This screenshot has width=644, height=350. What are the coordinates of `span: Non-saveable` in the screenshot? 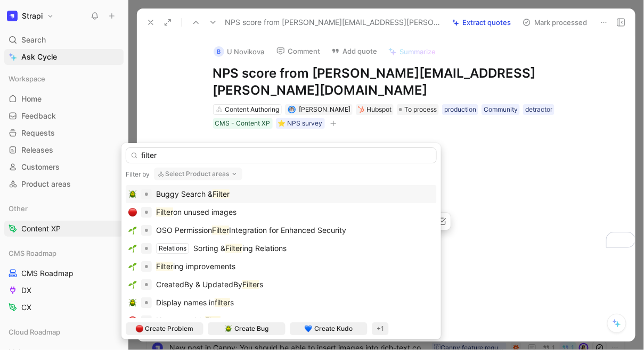 It's located at (181, 321).